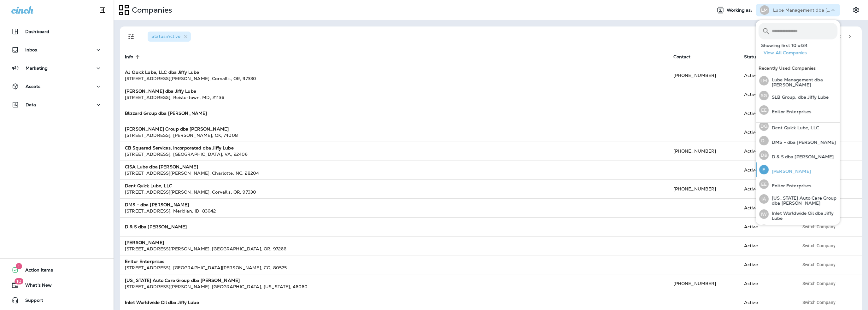  Describe the element at coordinates (740, 10) in the screenshot. I see `span: Working as:` at that location.